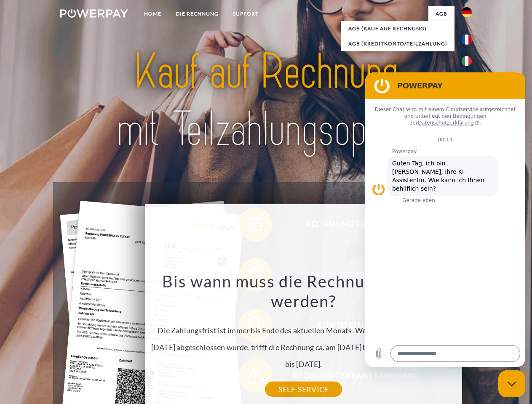 The image size is (532, 404). I want to click on p: 00:19, so click(80, 67).